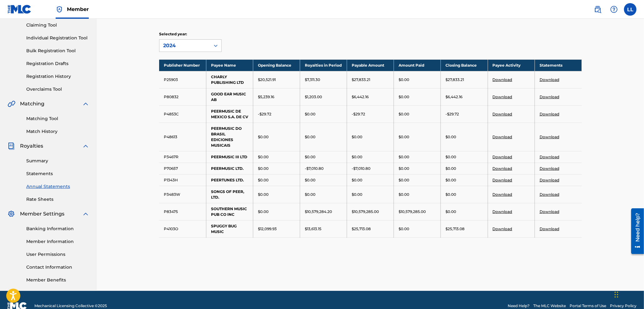  Describe the element at coordinates (185, 46) in the screenshot. I see `div: 2024` at that location.